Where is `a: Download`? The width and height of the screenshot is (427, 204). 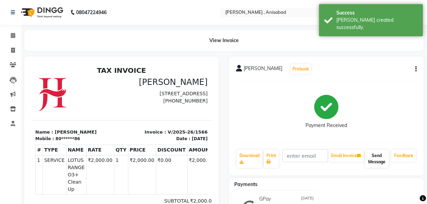
a: Download is located at coordinates (249, 159).